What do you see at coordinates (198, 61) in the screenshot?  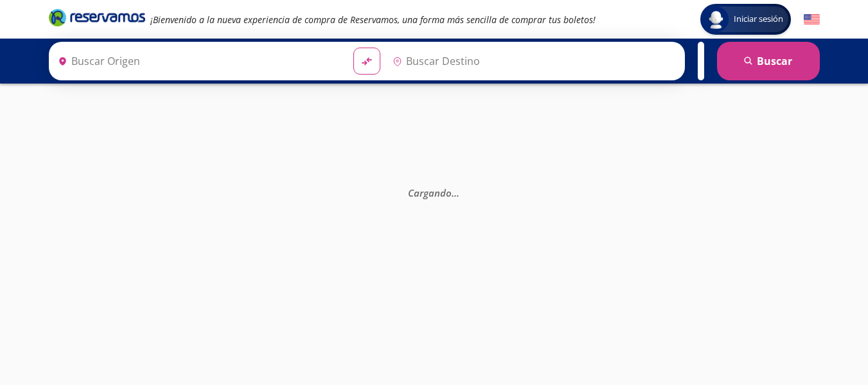 I see `input: Buscar Origen` at bounding box center [198, 61].